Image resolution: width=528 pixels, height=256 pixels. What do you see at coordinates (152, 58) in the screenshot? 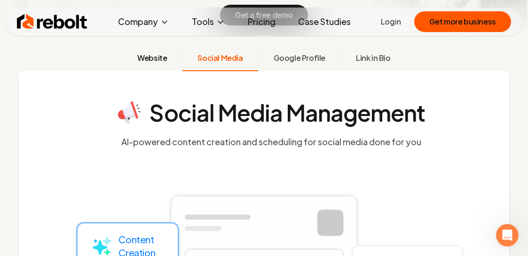
I see `span: Website` at bounding box center [152, 58].